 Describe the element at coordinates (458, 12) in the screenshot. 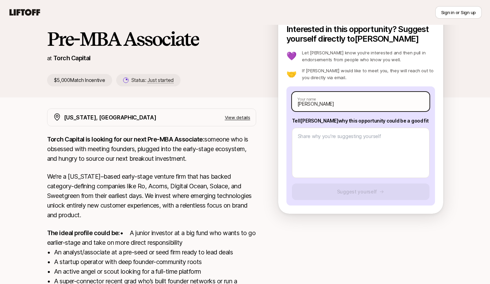

I see `button: Sign in or Sign up` at that location.